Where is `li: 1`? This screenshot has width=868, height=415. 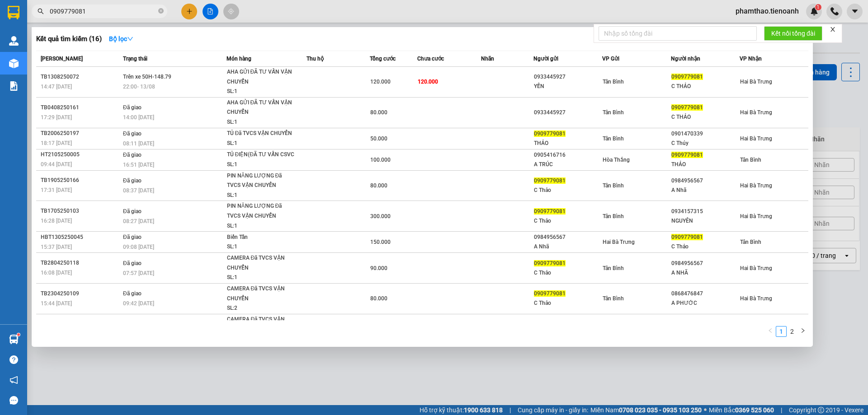 li: 1 is located at coordinates (781, 332).